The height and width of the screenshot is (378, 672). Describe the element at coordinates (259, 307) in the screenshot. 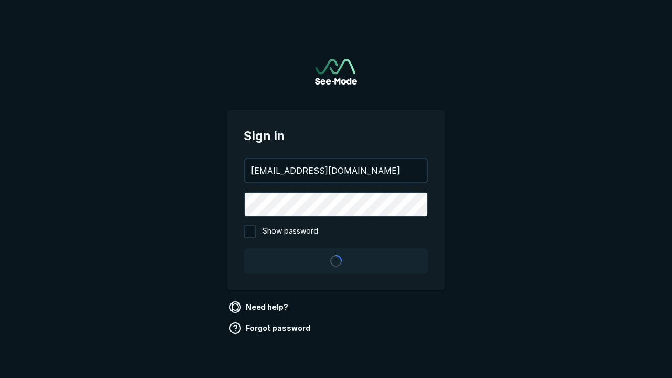

I see `a: Need help?` at that location.